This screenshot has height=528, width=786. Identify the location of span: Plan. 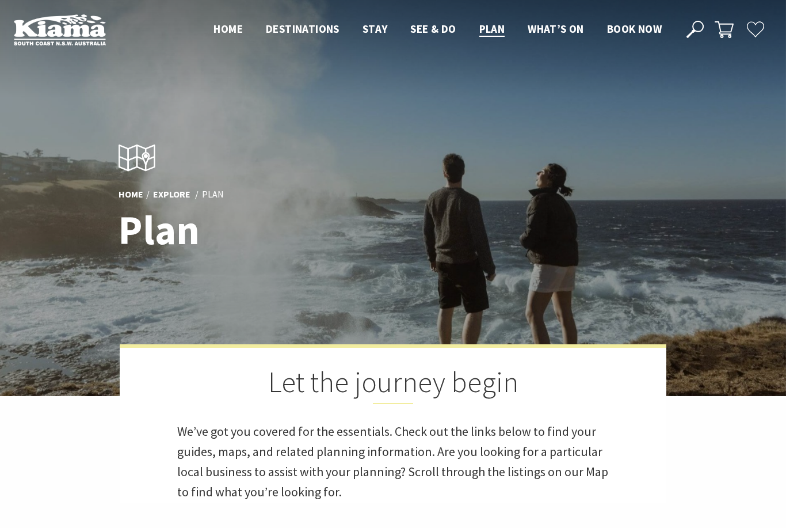
(492, 29).